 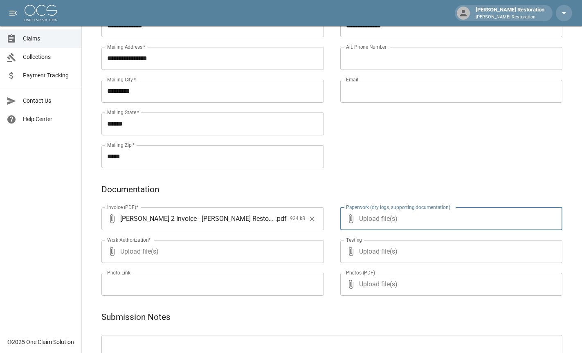 What do you see at coordinates (49, 57) in the screenshot?
I see `span: Collections` at bounding box center [49, 57].